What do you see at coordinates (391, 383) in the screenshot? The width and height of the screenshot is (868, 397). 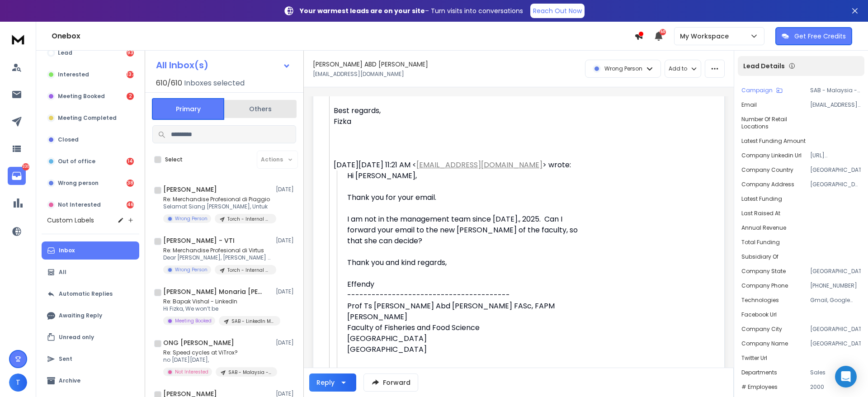 I see `button: Forward` at bounding box center [391, 383].